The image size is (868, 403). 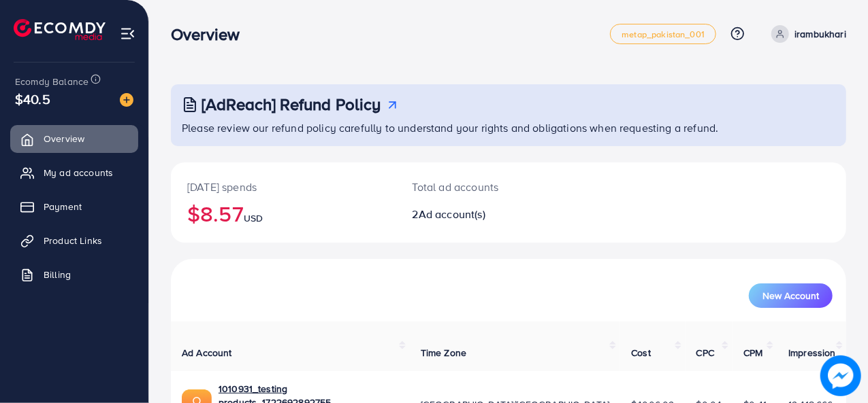 What do you see at coordinates (74, 139) in the screenshot?
I see `a: Overview` at bounding box center [74, 139].